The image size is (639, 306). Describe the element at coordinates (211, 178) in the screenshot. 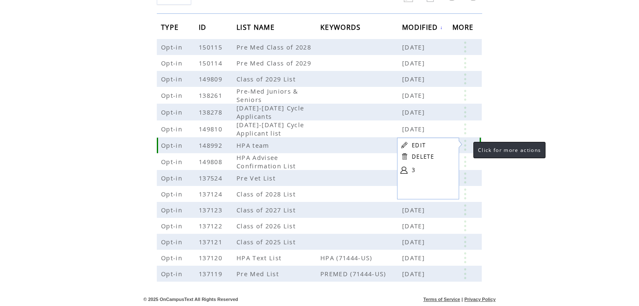

I see `span: 137524` at that location.